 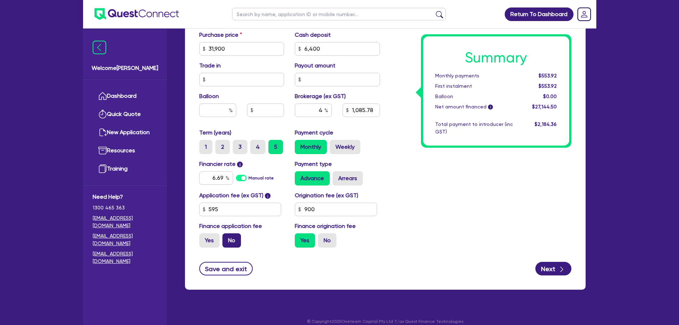 I want to click on label: Payout amount, so click(x=315, y=66).